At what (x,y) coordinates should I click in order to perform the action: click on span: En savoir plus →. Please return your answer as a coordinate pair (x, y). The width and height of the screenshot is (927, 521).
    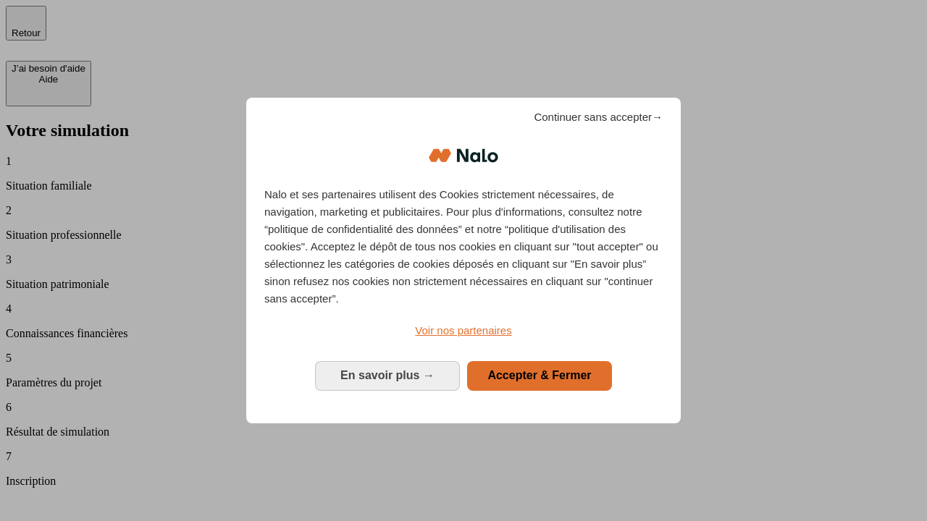
    Looking at the image, I should click on (387, 375).